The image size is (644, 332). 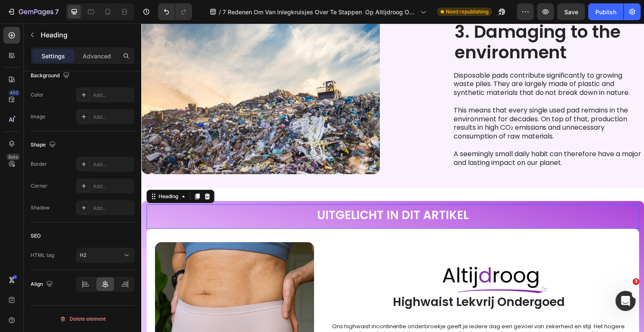 I want to click on button: Publish, so click(x=606, y=12).